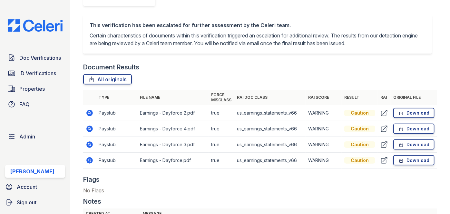 This screenshot has width=450, height=214. I want to click on td: Earnings - Dayforce 2.pdf, so click(173, 113).